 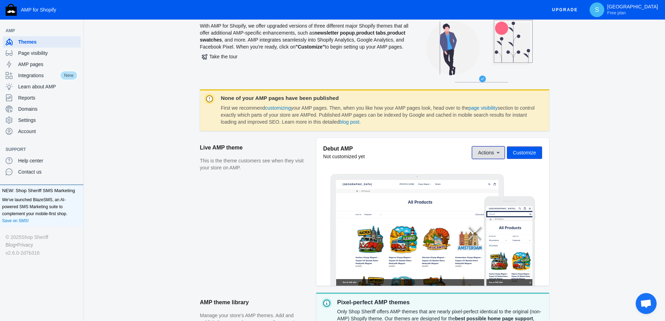 What do you see at coordinates (48, 131) in the screenshot?
I see `span: Account` at bounding box center [48, 131].